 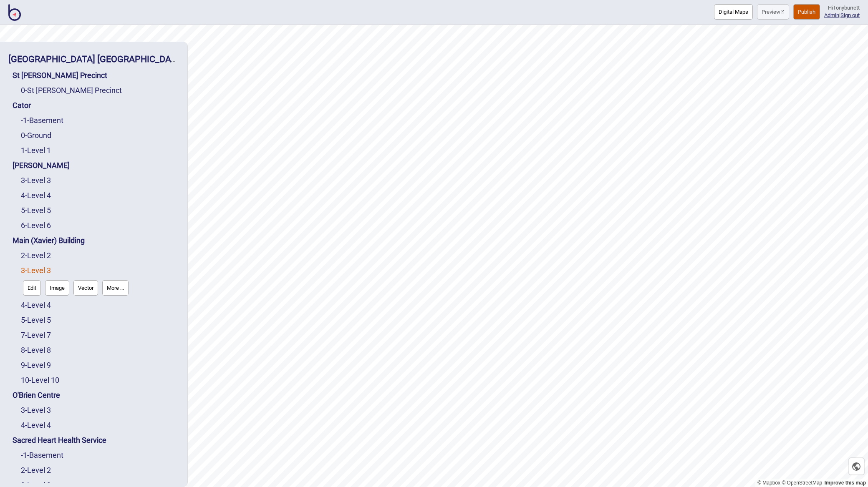 I want to click on div: Main (Xavier) Building, so click(x=96, y=241).